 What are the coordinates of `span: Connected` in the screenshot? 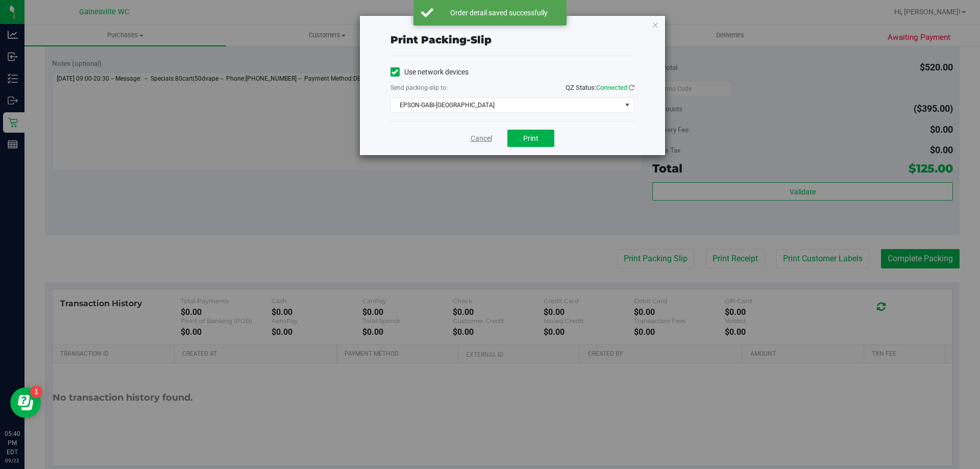 It's located at (611, 87).